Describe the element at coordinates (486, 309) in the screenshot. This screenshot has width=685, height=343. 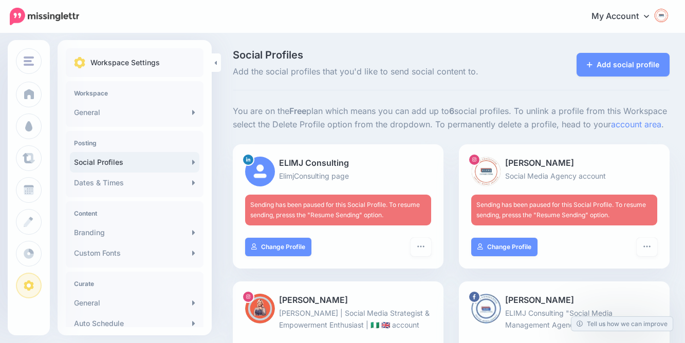
I see `img: 545634355_1234386478703443_324570718500341144_n-bsa117897.jpg` at that location.